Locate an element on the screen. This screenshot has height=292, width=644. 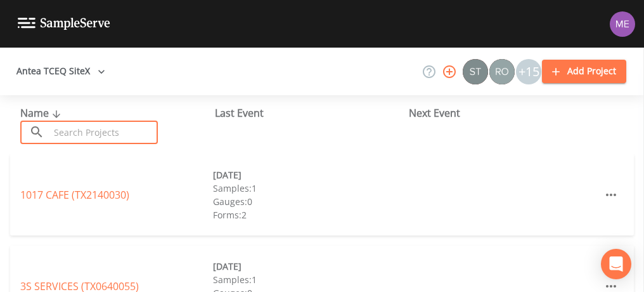
div: Last Event is located at coordinates (312, 113).